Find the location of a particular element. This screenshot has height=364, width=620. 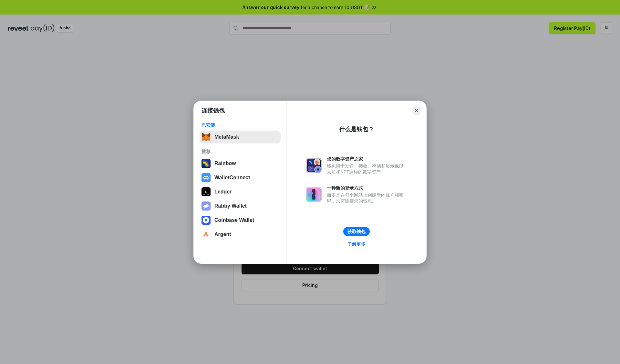

button: Rainbow is located at coordinates (240, 164).